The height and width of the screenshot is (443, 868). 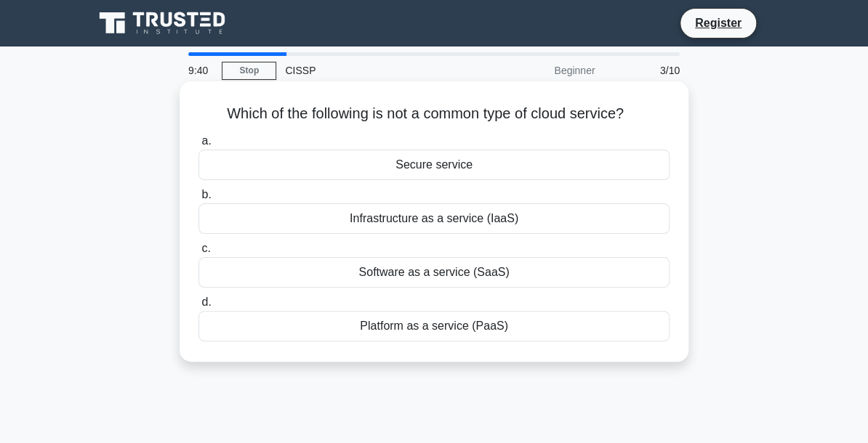 What do you see at coordinates (539, 70) in the screenshot?
I see `div: Beginner` at bounding box center [539, 70].